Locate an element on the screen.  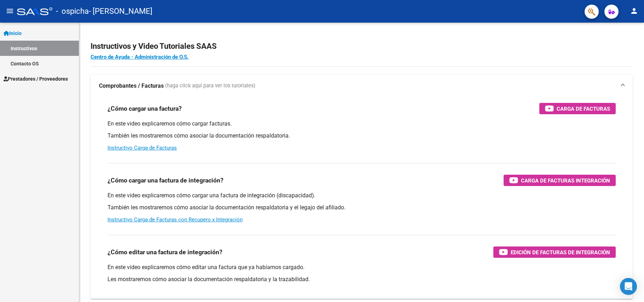
span: Prestadores / Proveedores is located at coordinates (36, 79).